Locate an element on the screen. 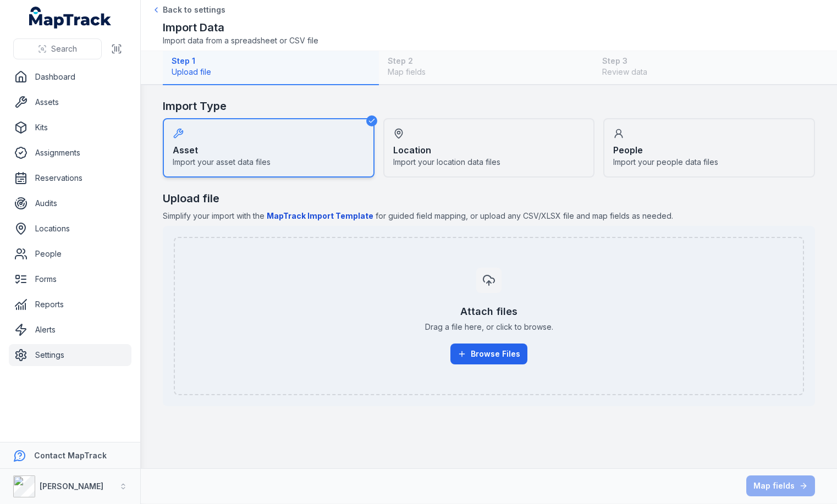 This screenshot has width=837, height=504. a: MapTrack is located at coordinates (70, 18).